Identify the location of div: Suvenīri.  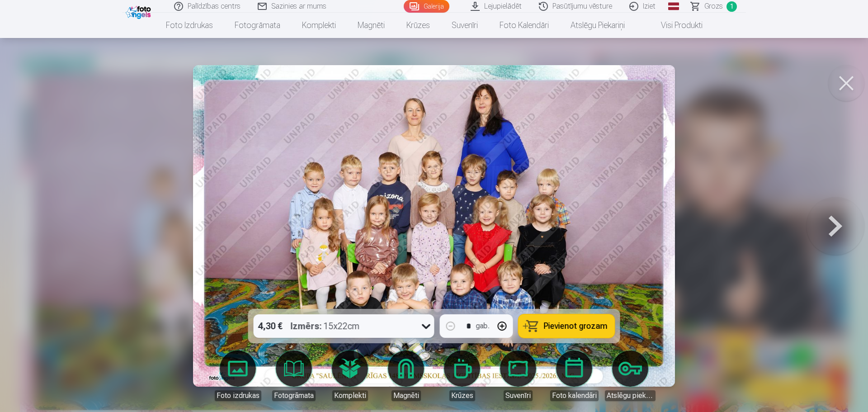
(518, 396).